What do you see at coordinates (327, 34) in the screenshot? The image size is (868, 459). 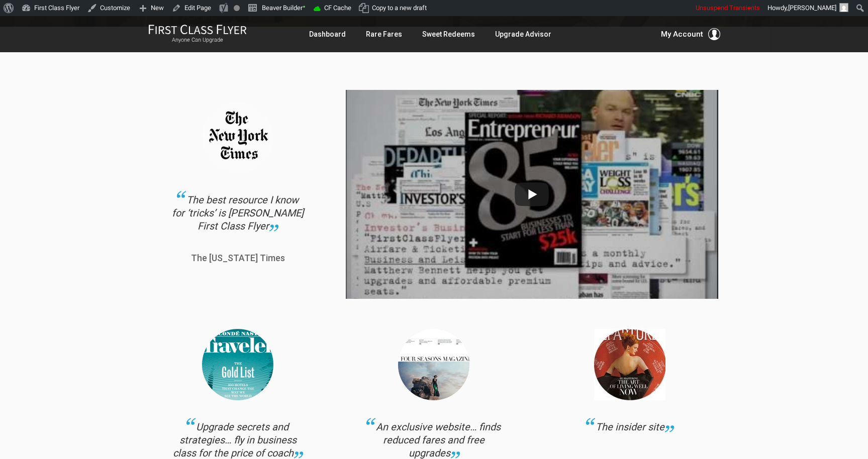 I see `a: Dashboard` at bounding box center [327, 34].